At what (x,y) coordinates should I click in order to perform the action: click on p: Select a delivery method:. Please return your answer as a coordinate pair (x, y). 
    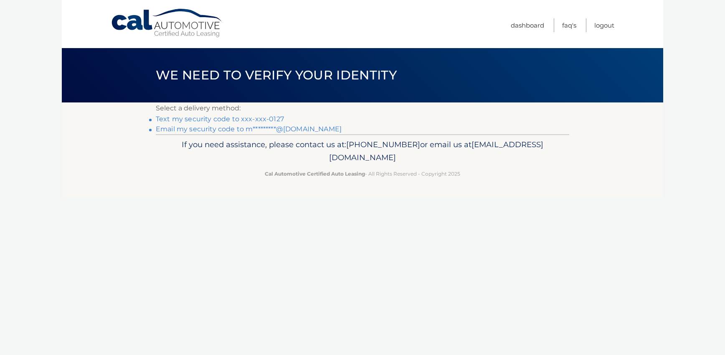
    Looking at the image, I should click on (363, 108).